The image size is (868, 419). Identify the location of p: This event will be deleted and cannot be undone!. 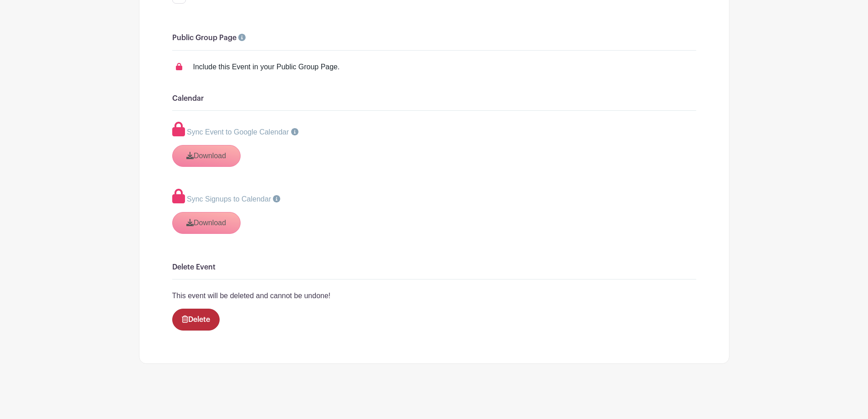
(434, 296).